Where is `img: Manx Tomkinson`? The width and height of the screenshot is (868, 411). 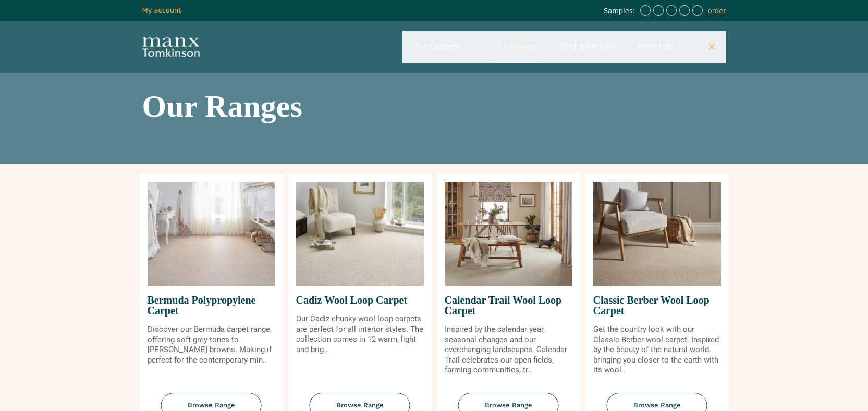
img: Manx Tomkinson is located at coordinates (171, 47).